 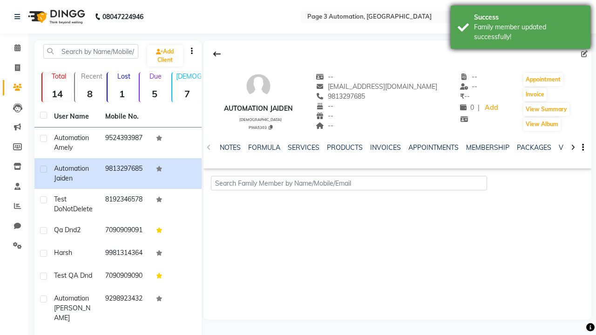 What do you see at coordinates (156, 76) in the screenshot?
I see `p: Due` at bounding box center [156, 76].